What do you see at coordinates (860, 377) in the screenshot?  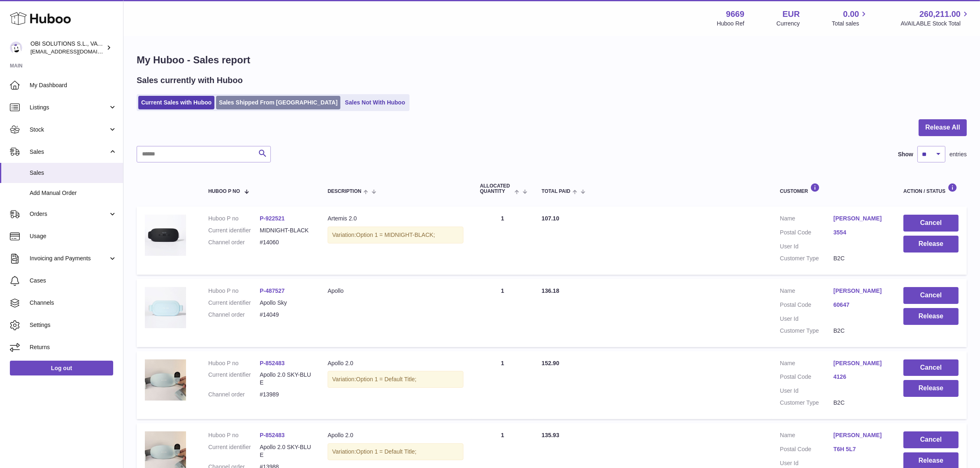 I see `a: 4126` at bounding box center [860, 377].